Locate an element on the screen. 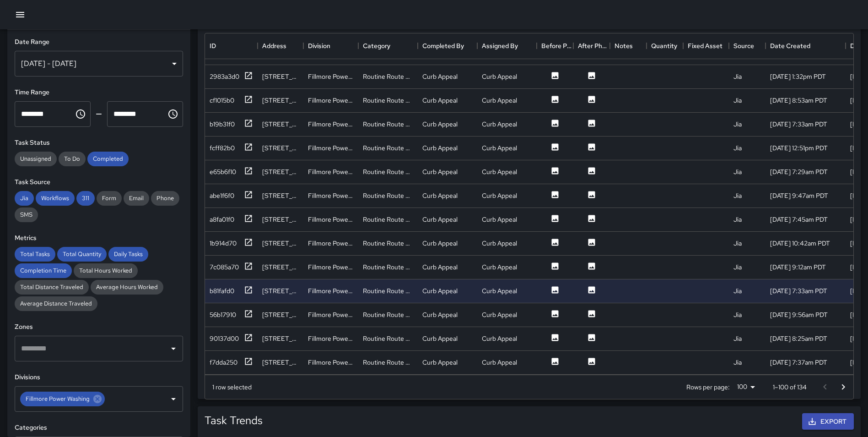  div: 2983a3d0 is located at coordinates (224, 76).